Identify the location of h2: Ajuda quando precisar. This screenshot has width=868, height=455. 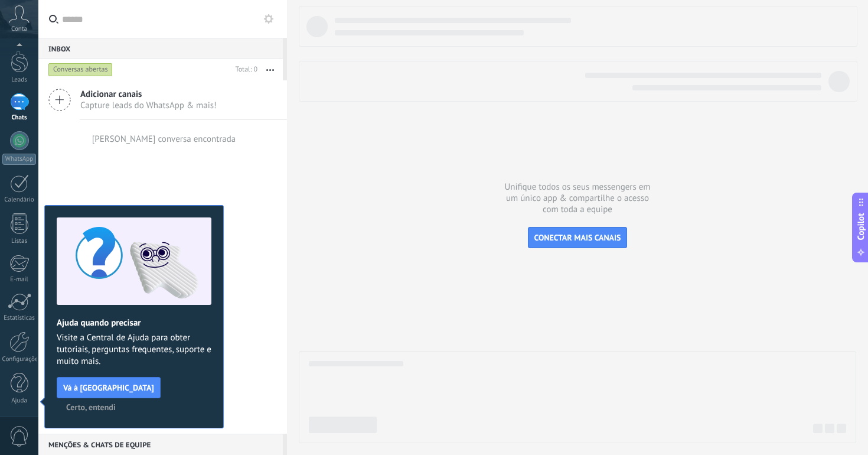
(134, 323).